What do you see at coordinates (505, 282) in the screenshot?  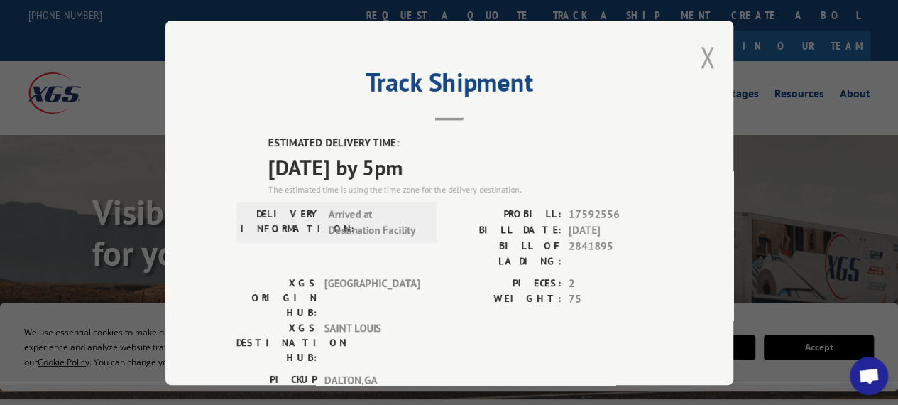 I see `label: PIECES:` at bounding box center [505, 282].